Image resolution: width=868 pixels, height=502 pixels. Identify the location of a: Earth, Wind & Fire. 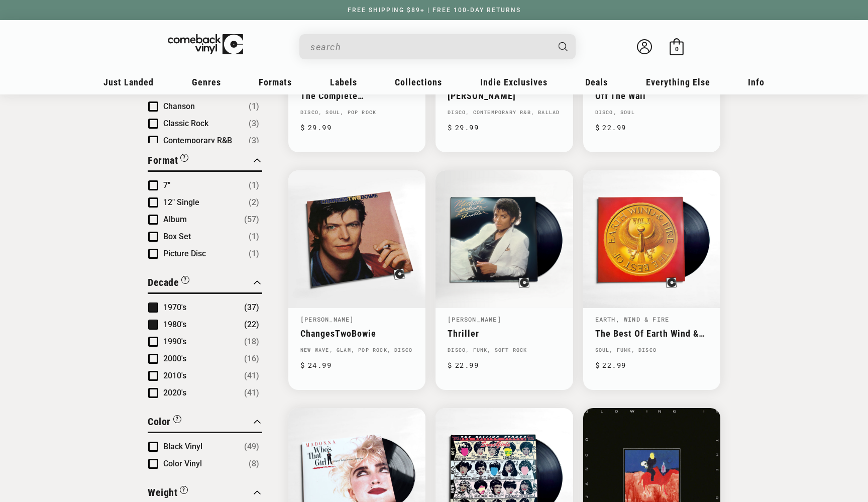
(633, 319).